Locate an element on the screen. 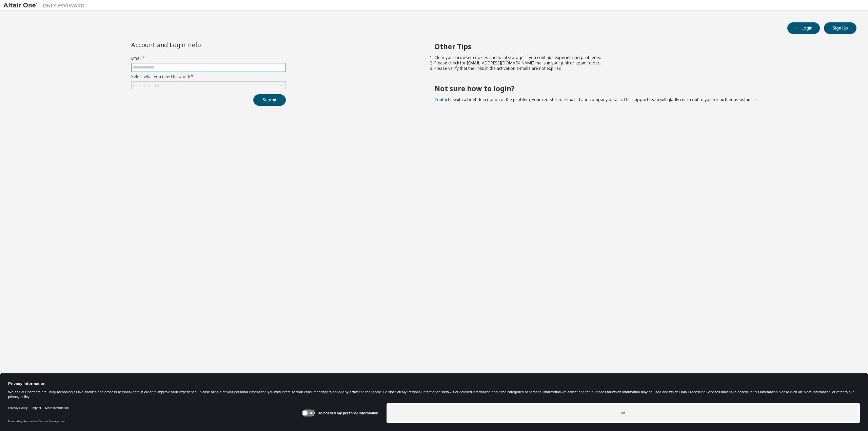 The height and width of the screenshot is (431, 868). img: Altair One is located at coordinates (46, 5).